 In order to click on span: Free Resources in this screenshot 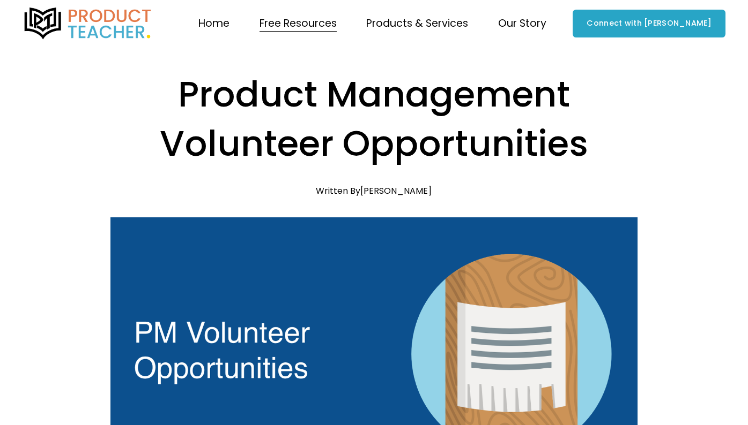, I will do `click(298, 24)`.